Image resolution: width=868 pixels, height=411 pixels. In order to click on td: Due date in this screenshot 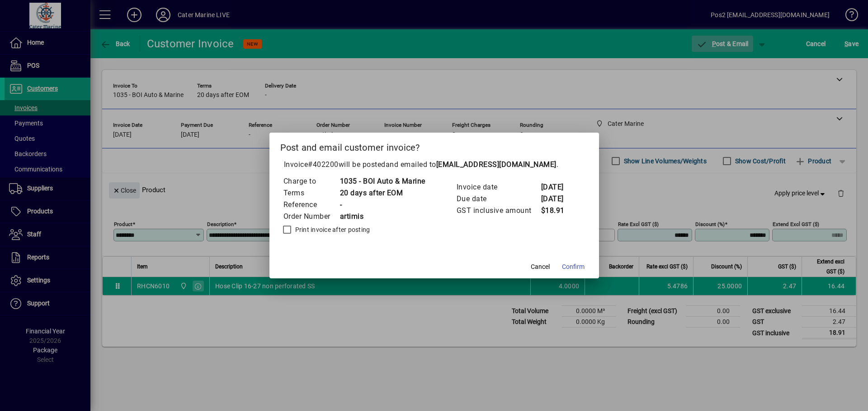, I will do `click(498, 199)`.